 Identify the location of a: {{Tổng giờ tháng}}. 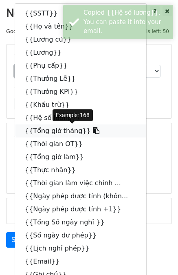
(81, 131).